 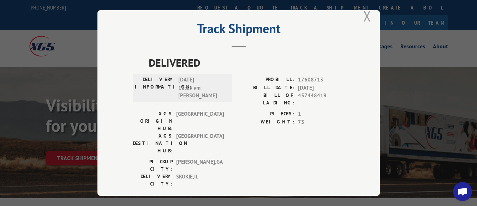 I want to click on label: DELIVERY CITY:, so click(x=153, y=180).